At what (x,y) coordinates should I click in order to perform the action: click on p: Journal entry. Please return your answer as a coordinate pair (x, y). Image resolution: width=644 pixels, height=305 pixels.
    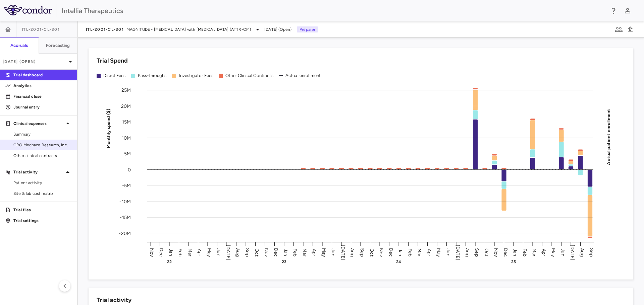
    Looking at the image, I should click on (43, 107).